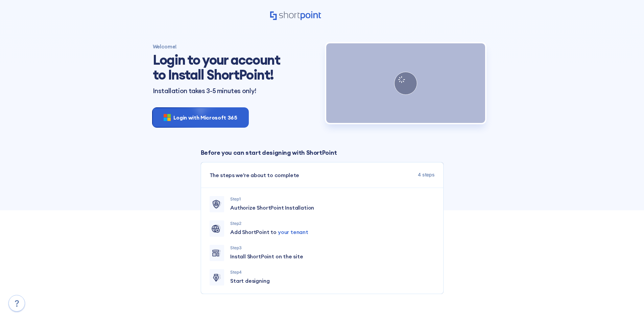 This screenshot has height=320, width=644. What do you see at coordinates (332, 223) in the screenshot?
I see `p: Step 2` at bounding box center [332, 223].